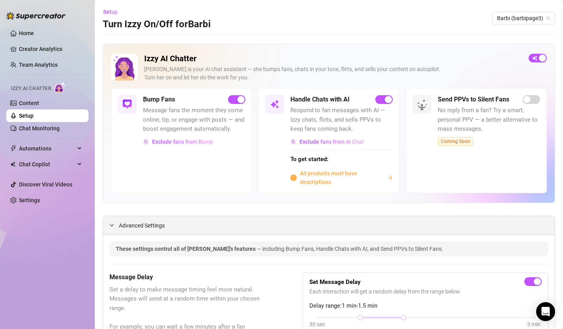 This screenshot has height=329, width=563. What do you see at coordinates (60, 87) in the screenshot?
I see `img: AI Chatter` at bounding box center [60, 87].